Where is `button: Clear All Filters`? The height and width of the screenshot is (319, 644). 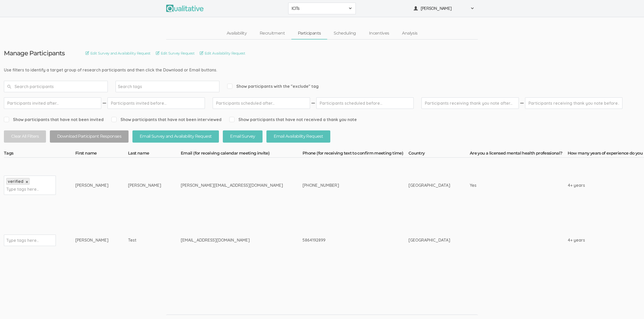 button: Clear All Filters is located at coordinates (25, 137).